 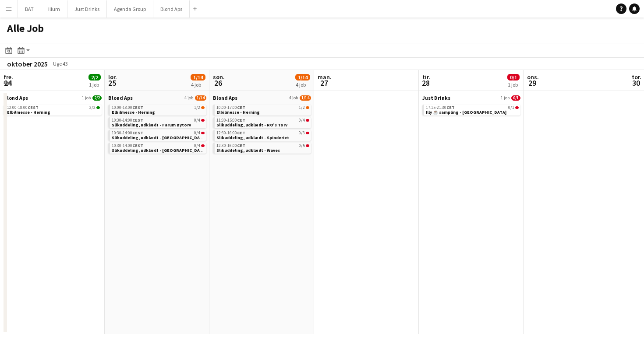 I want to click on span: 11:30-15:00, so click(x=231, y=121).